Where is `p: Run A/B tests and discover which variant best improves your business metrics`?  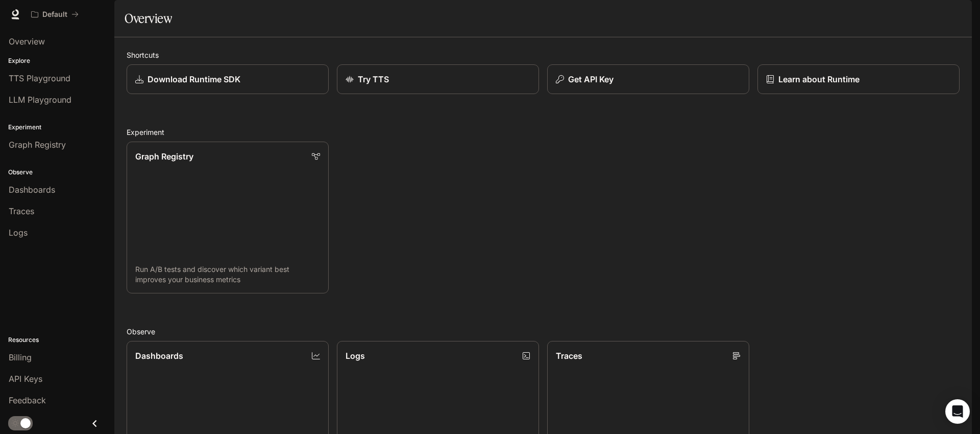 p: Run A/B tests and discover which variant best improves your business metrics is located at coordinates (228, 274).